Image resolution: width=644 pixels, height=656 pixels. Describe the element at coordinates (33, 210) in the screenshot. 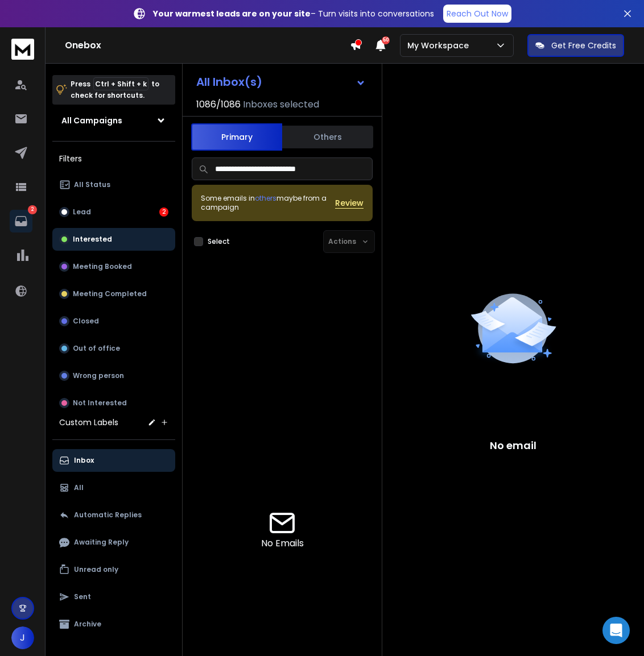

I see `p: 2` at that location.